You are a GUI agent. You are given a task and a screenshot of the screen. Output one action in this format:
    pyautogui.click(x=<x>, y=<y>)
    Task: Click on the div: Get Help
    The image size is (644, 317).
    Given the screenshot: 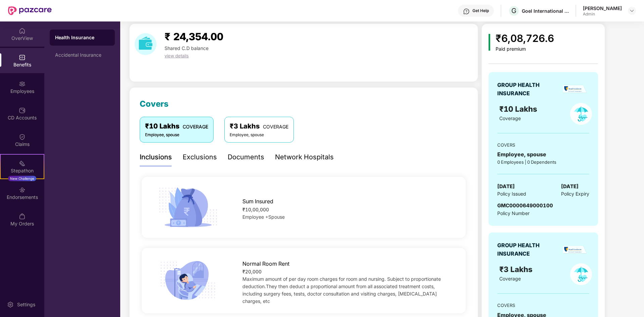 What is the action you would take?
    pyautogui.click(x=480, y=11)
    